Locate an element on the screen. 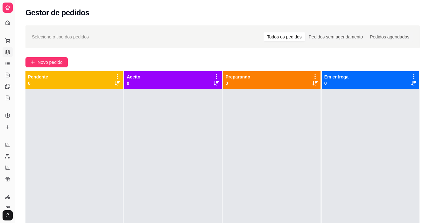  button: Novo pedido is located at coordinates (46, 62).